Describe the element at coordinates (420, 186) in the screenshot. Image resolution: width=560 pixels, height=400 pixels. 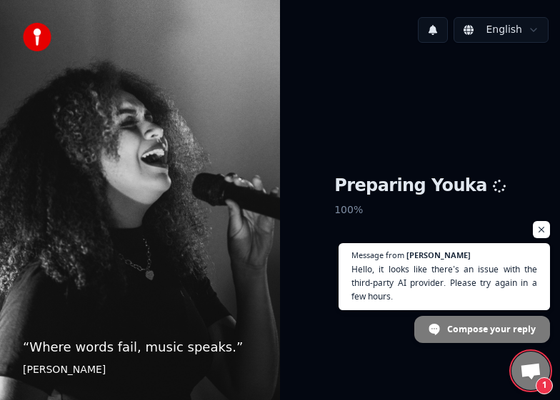
I see `h1: Preparing Youka` at that location.